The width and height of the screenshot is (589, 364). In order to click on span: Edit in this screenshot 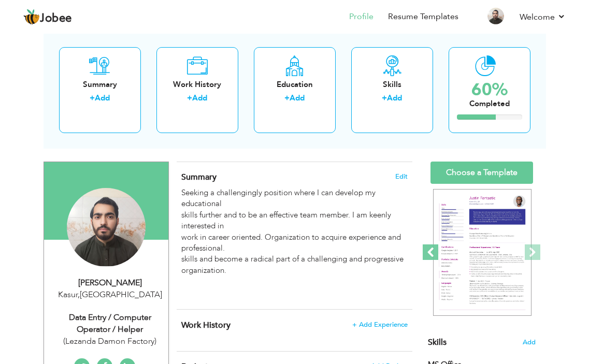, I will do `click(402, 176)`.